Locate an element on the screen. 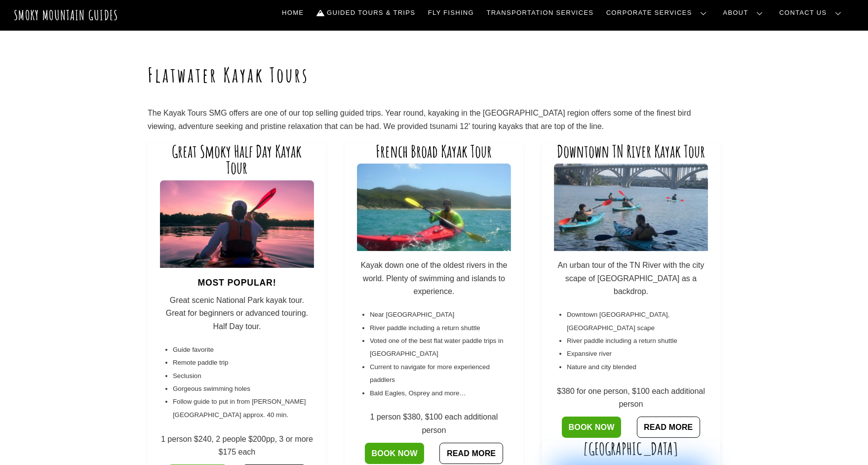 This screenshot has height=465, width=868. li: Nature and city blended is located at coordinates (638, 367).